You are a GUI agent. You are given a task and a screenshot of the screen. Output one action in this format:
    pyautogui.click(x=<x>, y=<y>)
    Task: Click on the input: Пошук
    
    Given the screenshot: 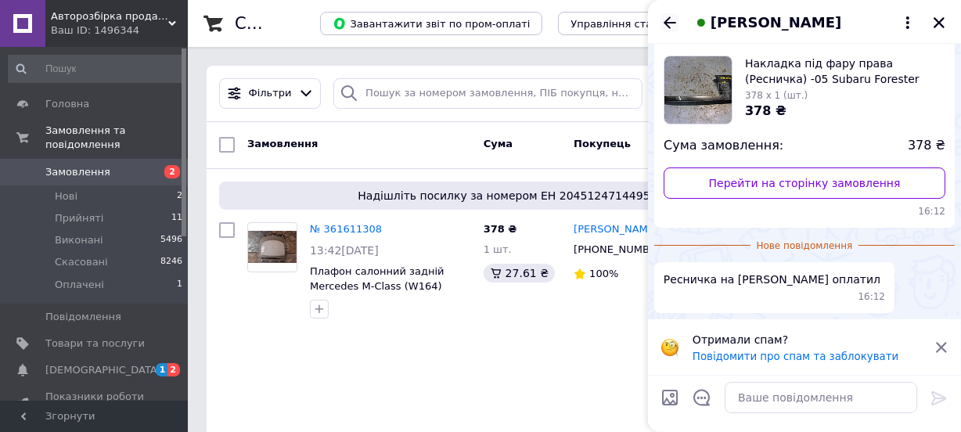 What is the action you would take?
    pyautogui.click(x=95, y=69)
    